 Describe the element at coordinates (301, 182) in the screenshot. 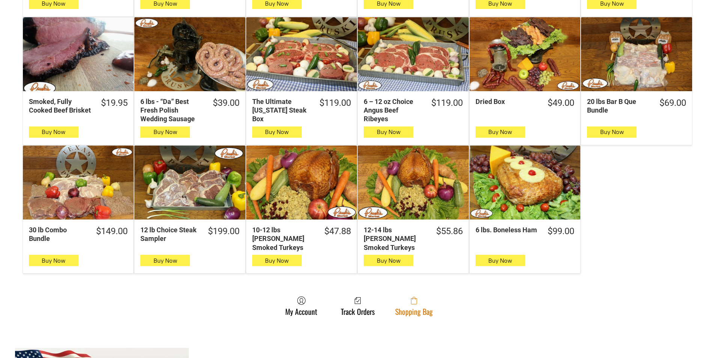

I see `a: 10-12 lbs Pruski&#39;s Smoked Turkeys` at that location.